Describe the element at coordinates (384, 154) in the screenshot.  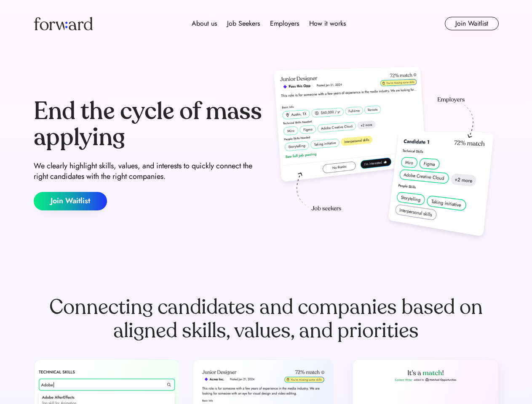
I see `img: hero-image.png` at that location.